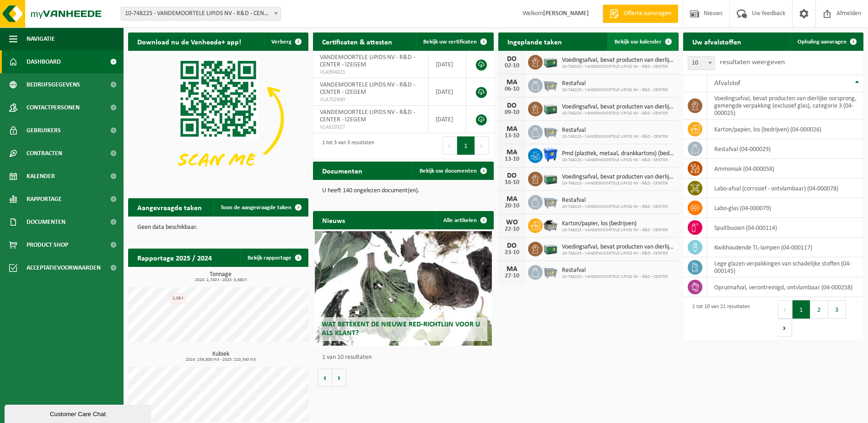 The height and width of the screenshot is (423, 868). What do you see at coordinates (256, 207) in the screenshot?
I see `span: Toon de aangevraagde taken` at bounding box center [256, 207].